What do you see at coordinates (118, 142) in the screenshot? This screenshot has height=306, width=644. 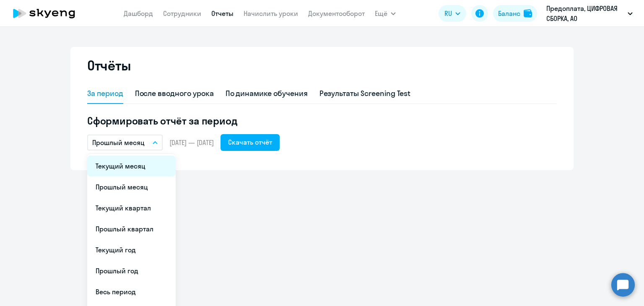 I see `p: Прошлый месяц` at bounding box center [118, 142].